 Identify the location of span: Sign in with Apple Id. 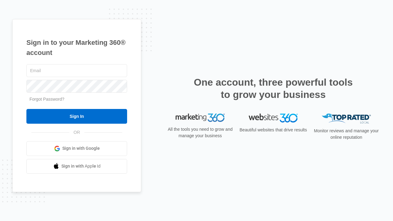
(81, 166).